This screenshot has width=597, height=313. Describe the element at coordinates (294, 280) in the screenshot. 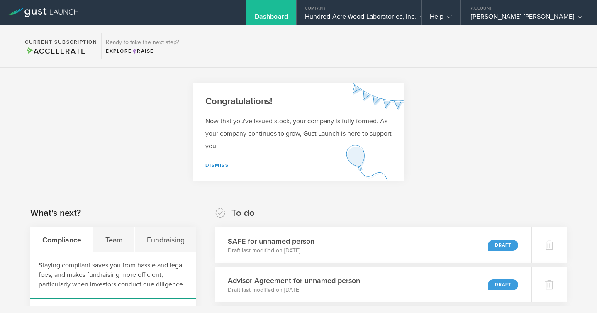

I see `h3: Advisor Agreement for unnamed person` at that location.